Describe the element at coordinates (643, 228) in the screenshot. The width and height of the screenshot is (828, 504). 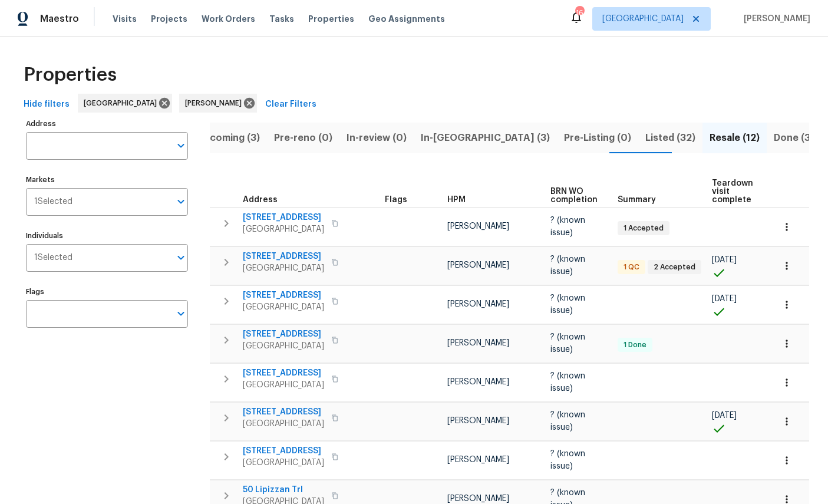
I see `span: 1 Accepted` at that location.